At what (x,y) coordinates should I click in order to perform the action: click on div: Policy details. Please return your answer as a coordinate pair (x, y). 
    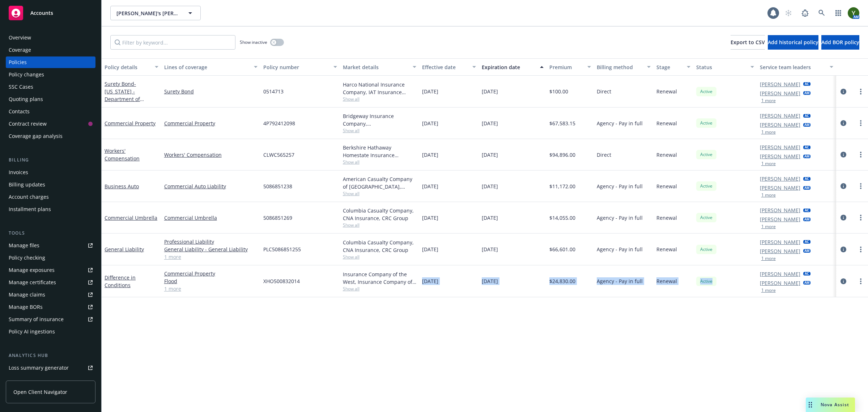
    Looking at the image, I should click on (127, 67).